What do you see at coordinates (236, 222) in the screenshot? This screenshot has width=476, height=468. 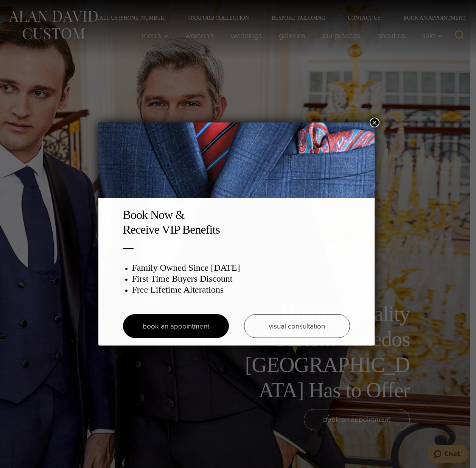 I see `h2: Book Now & Receive VIP Benefits` at bounding box center [236, 222].